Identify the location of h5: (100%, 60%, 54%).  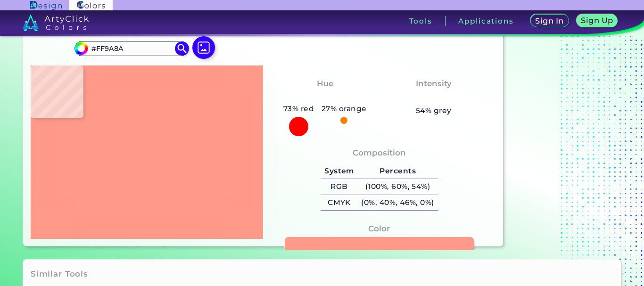
(398, 187).